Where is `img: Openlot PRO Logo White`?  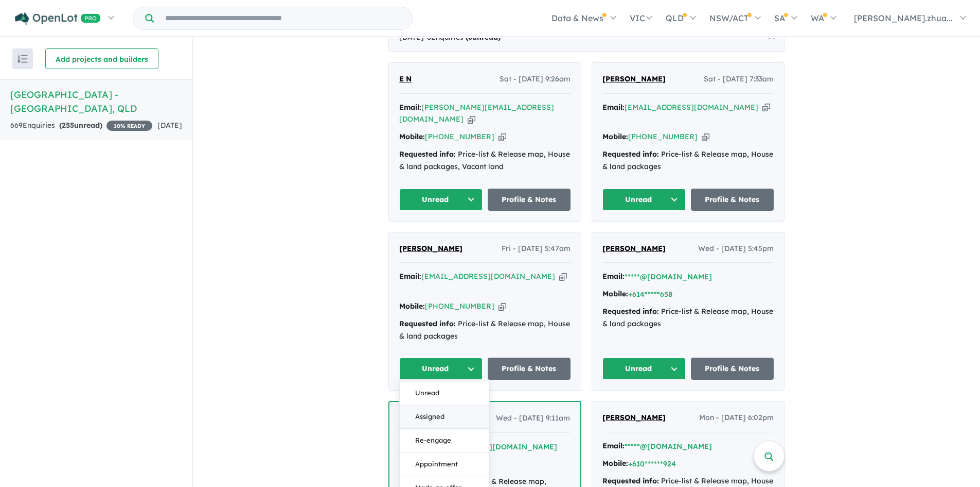 img: Openlot PRO Logo White is located at coordinates (57, 19).